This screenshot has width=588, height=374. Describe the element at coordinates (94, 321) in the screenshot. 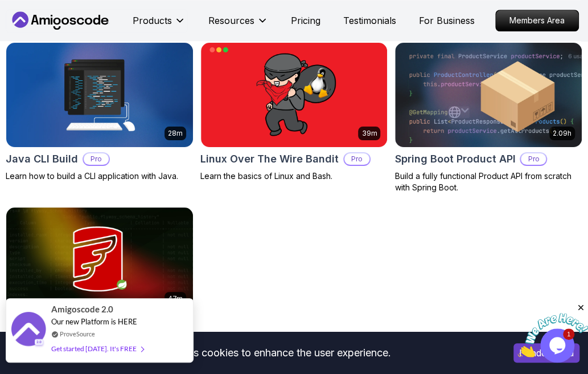

I see `span: Our new Platform is HERE` at that location.